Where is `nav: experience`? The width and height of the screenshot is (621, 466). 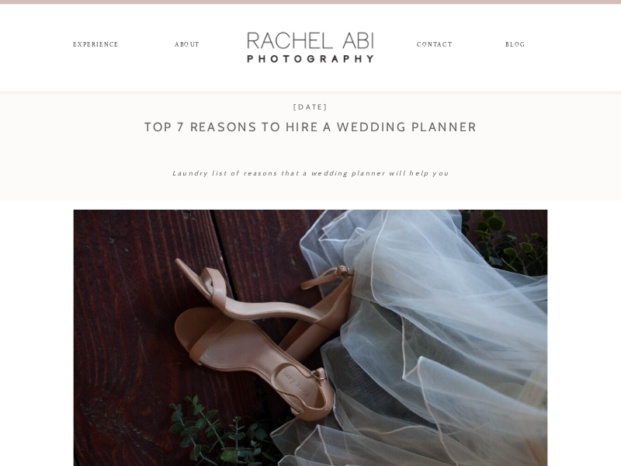
nav: experience is located at coordinates (96, 47).